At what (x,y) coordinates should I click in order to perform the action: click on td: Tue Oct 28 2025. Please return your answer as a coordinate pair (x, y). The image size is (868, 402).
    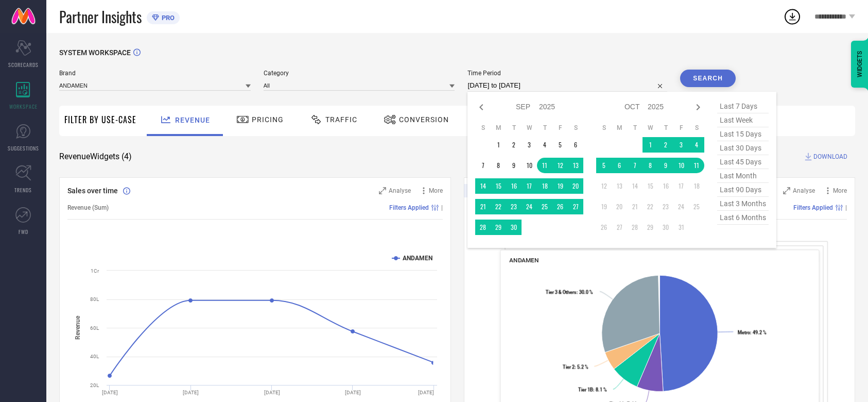
    Looking at the image, I should click on (635, 227).